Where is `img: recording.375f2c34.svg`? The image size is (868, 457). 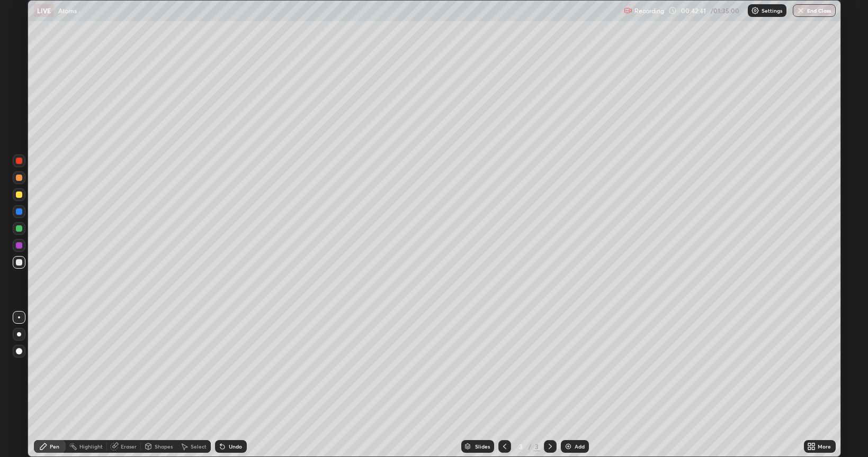 img: recording.375f2c34.svg is located at coordinates (628, 10).